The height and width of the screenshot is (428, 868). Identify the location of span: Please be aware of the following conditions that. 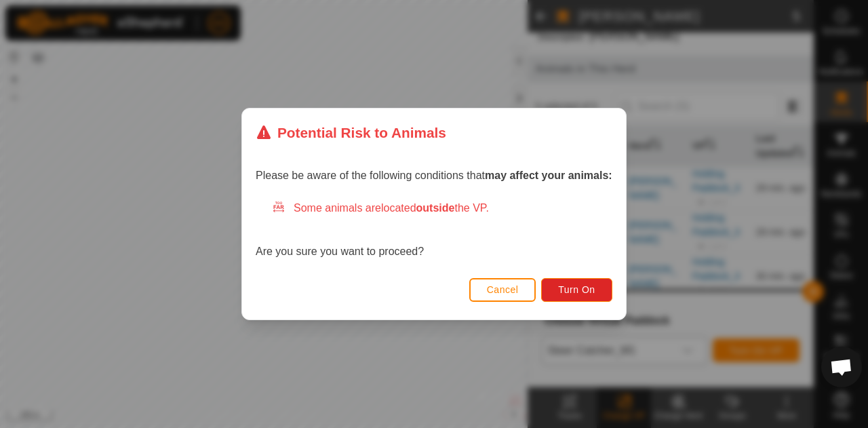
(434, 175).